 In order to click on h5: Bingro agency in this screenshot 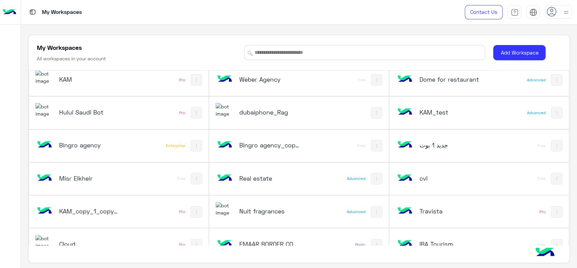, I will do `click(89, 145)`.